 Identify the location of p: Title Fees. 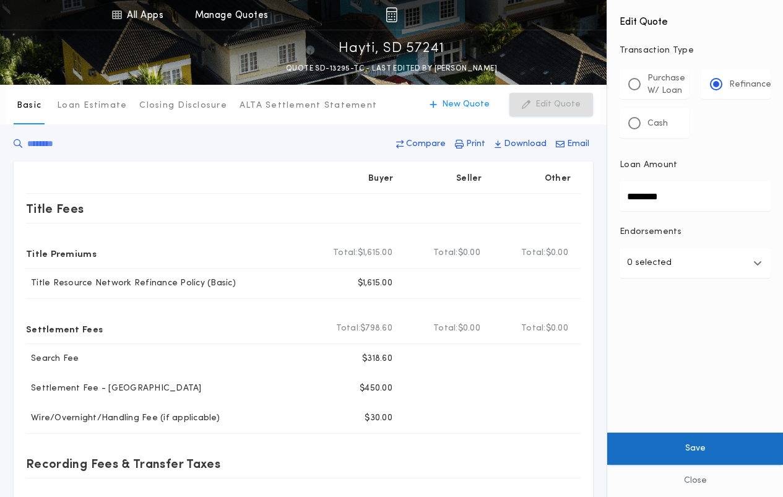
(55, 208).